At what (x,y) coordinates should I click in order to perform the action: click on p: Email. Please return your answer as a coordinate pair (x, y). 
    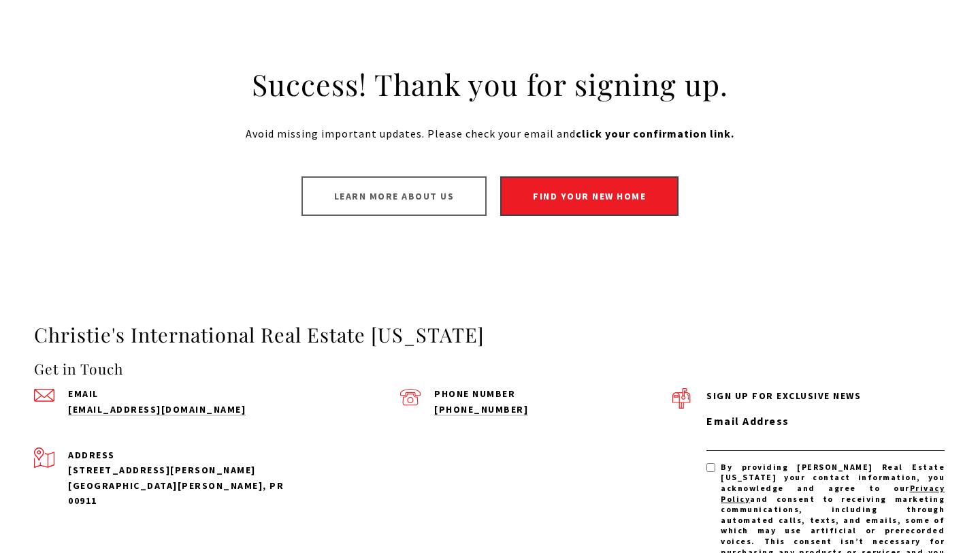
    Looking at the image, I should click on (187, 394).